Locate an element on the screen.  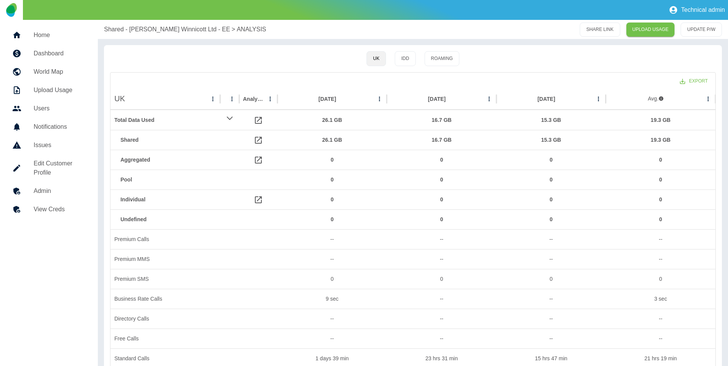
a: Upload Usage is located at coordinates (49, 90).